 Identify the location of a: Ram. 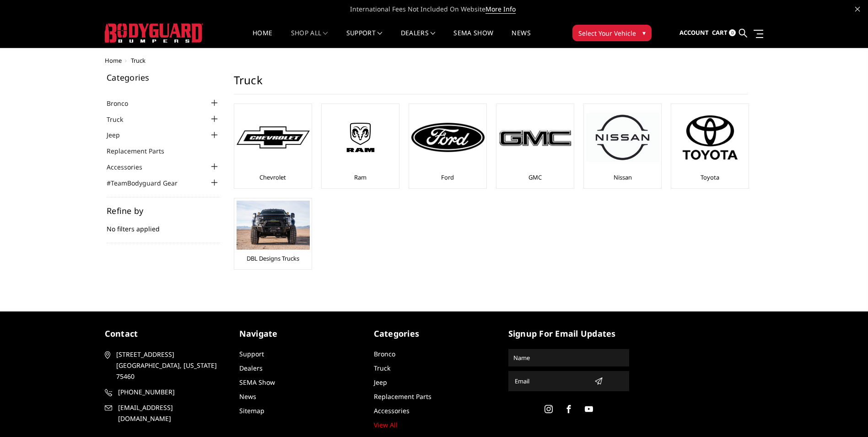
(360, 177).